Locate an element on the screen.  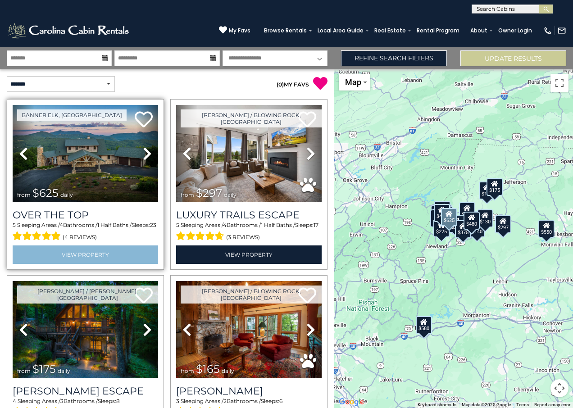
a: Luxury Trails Escape is located at coordinates (249, 215).